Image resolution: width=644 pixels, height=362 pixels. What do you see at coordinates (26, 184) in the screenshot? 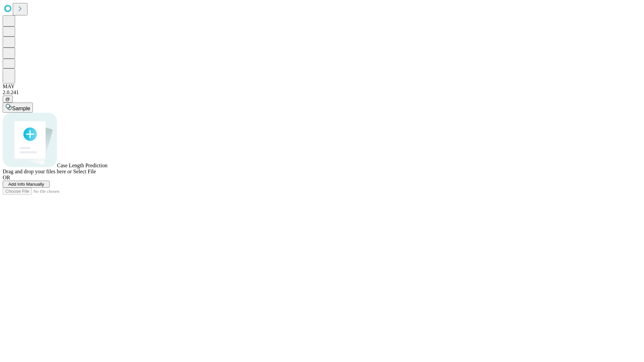
I see `button: Add Info Manually` at bounding box center [26, 184].